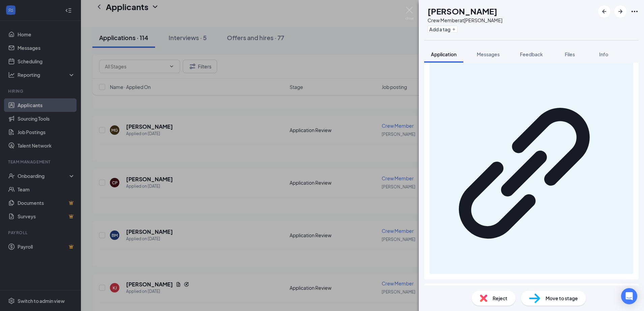 The width and height of the screenshot is (644, 311). Describe the element at coordinates (500, 298) in the screenshot. I see `span: Reject` at that location.